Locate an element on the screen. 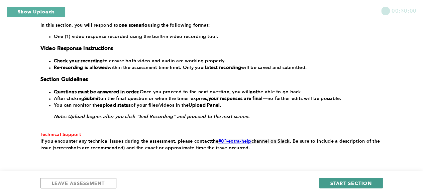  button: START SECTION is located at coordinates (350, 183).